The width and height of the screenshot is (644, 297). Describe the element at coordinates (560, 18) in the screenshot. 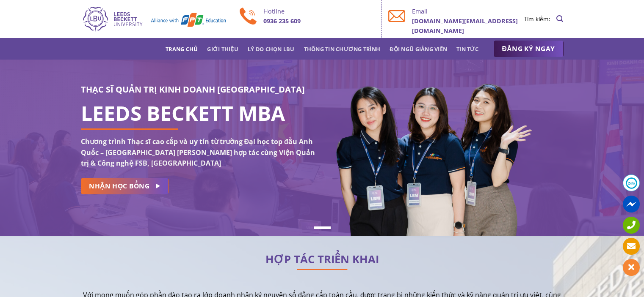

I see `a: Search` at that location.